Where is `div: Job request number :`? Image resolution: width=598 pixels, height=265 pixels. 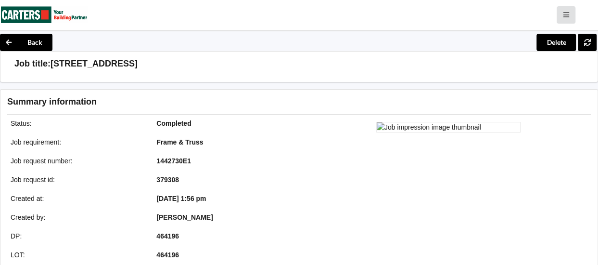 div: Job request number : is located at coordinates (77, 161).